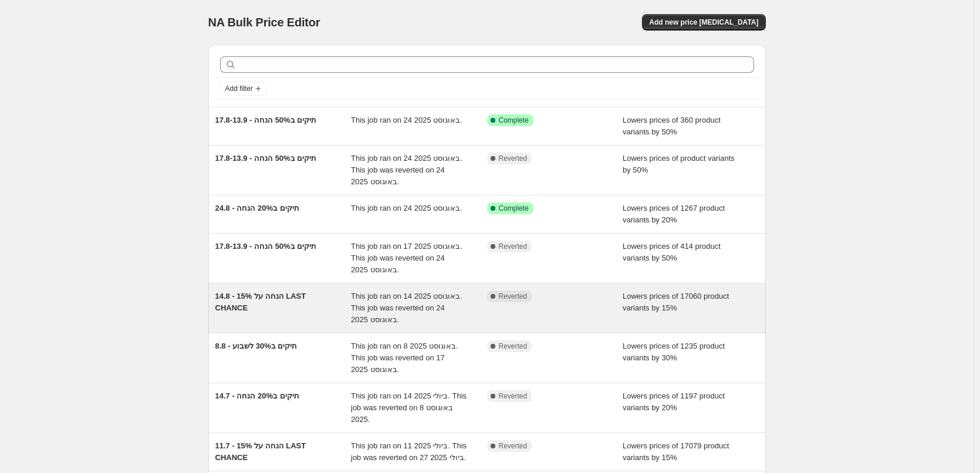  Describe the element at coordinates (671, 252) in the screenshot. I see `span: Lowers prices of 414 product variants by 50%` at that location.